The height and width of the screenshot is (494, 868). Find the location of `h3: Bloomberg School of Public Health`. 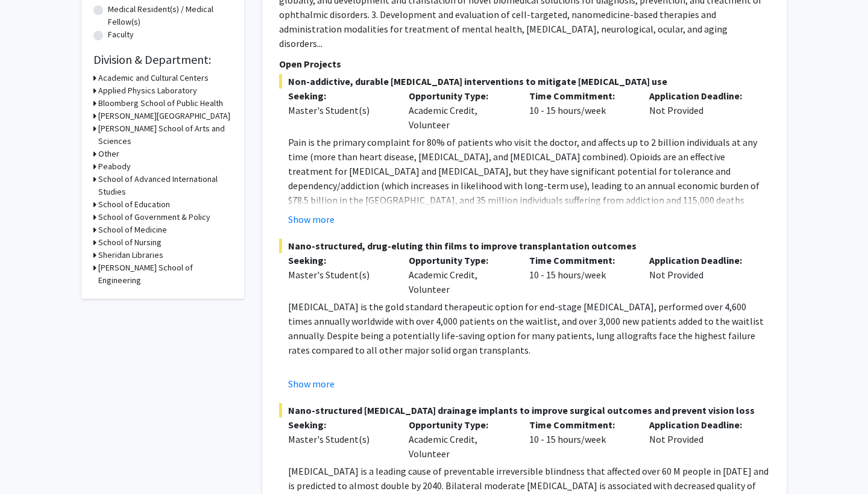

h3: Bloomberg School of Public Health is located at coordinates (160, 103).